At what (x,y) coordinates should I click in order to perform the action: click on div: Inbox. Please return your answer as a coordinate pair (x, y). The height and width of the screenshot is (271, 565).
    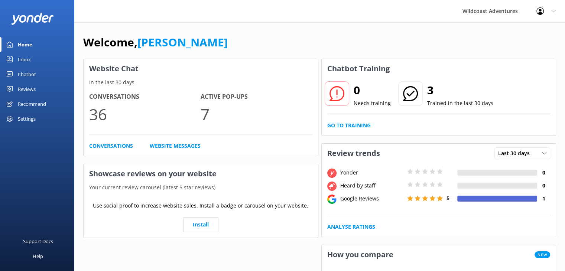
    Looking at the image, I should click on (24, 59).